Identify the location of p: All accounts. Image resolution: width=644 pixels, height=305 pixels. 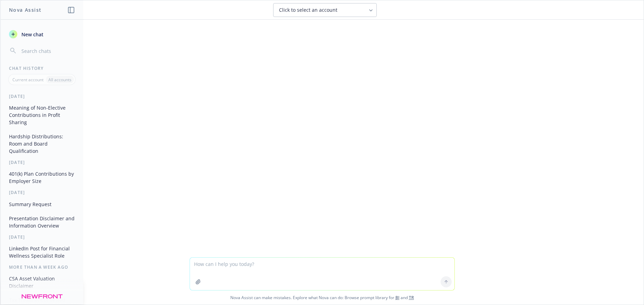
(60, 80).